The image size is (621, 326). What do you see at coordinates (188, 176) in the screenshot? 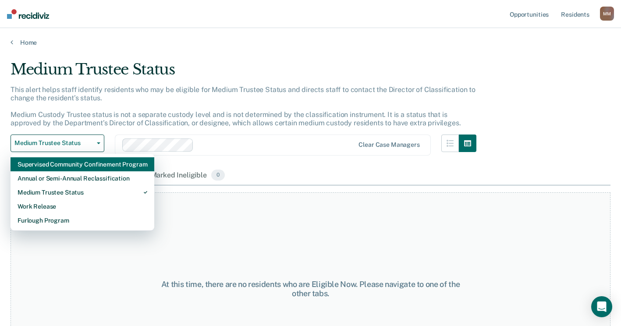
I see `div: Marked Ineligible0` at bounding box center [188, 176].